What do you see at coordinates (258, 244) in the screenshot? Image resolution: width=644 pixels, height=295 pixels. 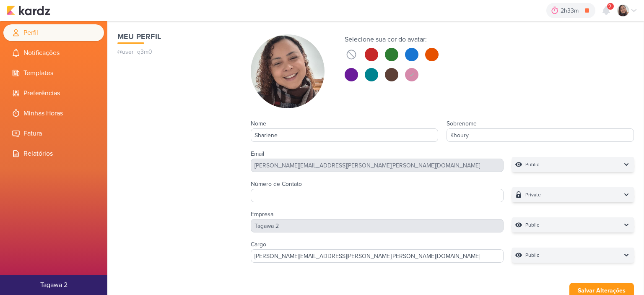 I see `label: Cargo` at bounding box center [258, 244].